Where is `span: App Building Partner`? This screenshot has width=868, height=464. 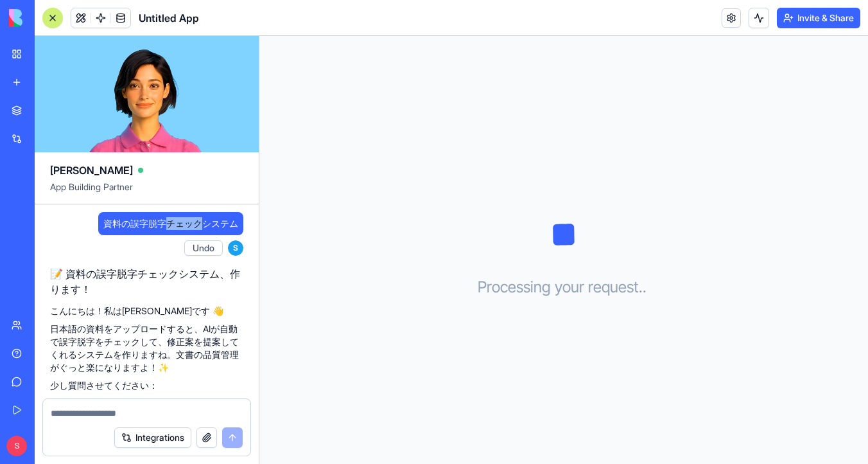 span: App Building Partner is located at coordinates (146, 192).